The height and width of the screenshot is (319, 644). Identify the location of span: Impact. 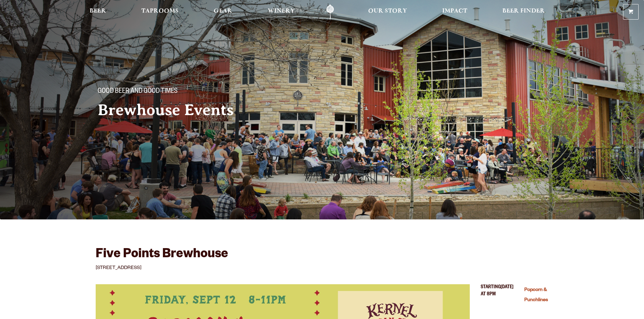
(454, 11).